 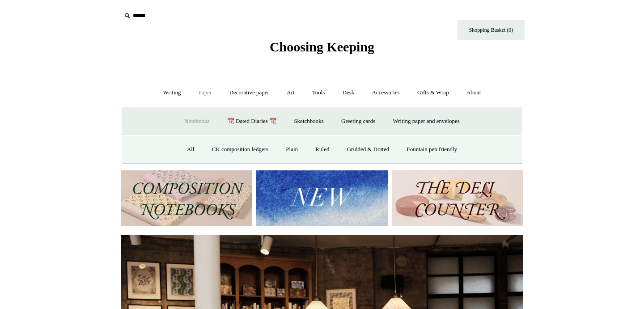 What do you see at coordinates (349, 93) in the screenshot?
I see `a: Desk` at bounding box center [349, 93].